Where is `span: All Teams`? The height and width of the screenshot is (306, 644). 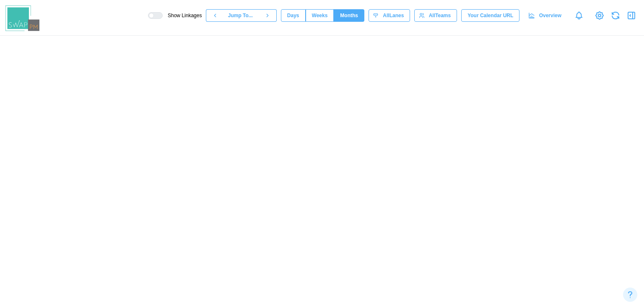 span: All Teams is located at coordinates (440, 15).